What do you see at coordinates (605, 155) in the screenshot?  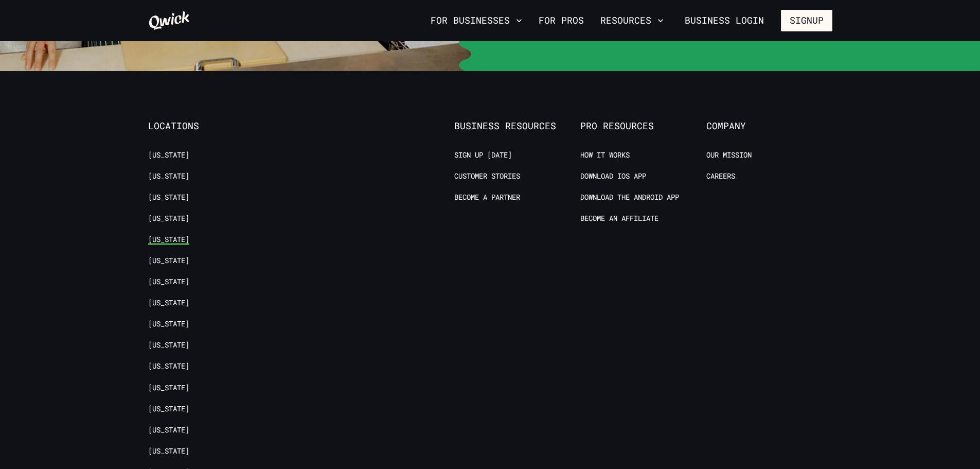 I see `a: How it Works` at bounding box center [605, 155].